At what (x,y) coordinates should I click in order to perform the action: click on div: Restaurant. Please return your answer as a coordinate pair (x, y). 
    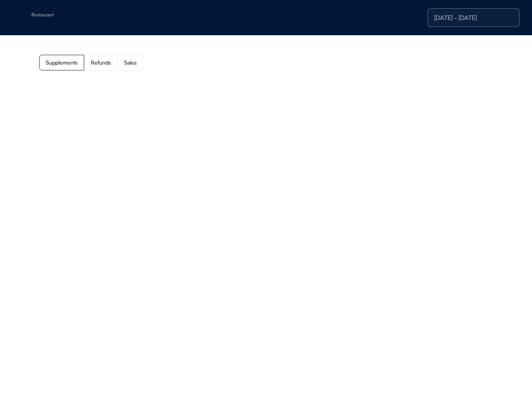
    Looking at the image, I should click on (81, 15).